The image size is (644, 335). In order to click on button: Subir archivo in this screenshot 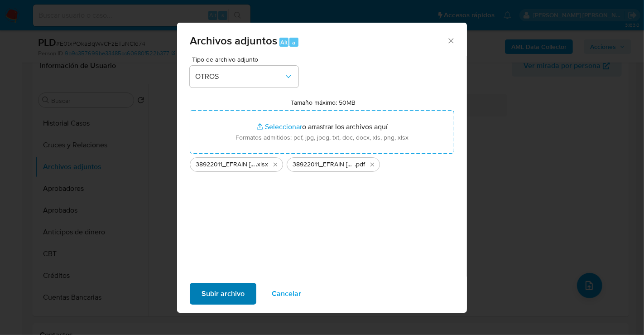, I will do `click(223, 294)`.